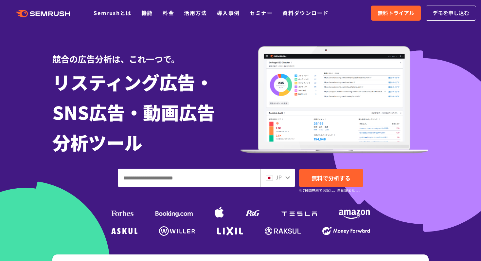 Image resolution: width=481 pixels, height=261 pixels. Describe the element at coordinates (278, 177) in the screenshot. I see `span: JP` at that location.